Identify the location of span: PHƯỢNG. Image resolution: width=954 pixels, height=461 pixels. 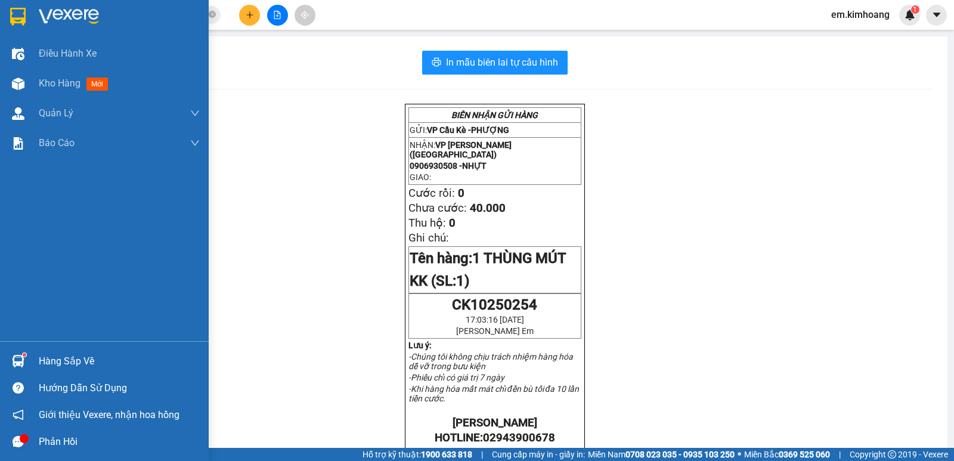
(490, 130).